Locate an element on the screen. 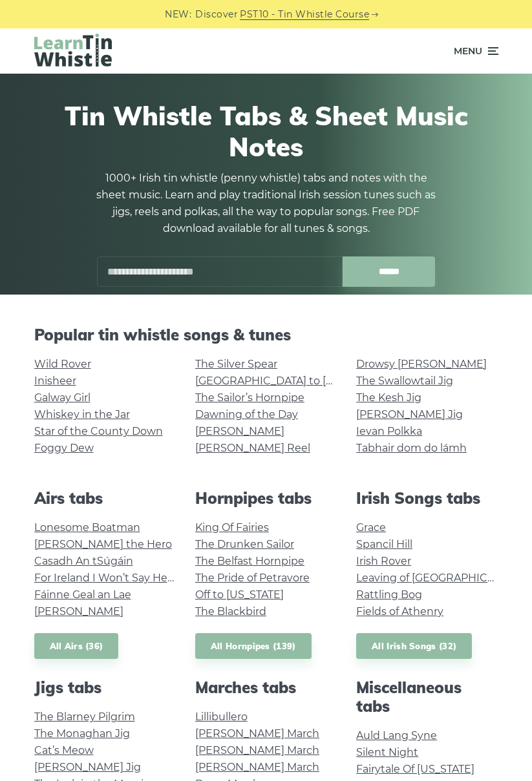  a: Star of the County Down is located at coordinates (99, 431).